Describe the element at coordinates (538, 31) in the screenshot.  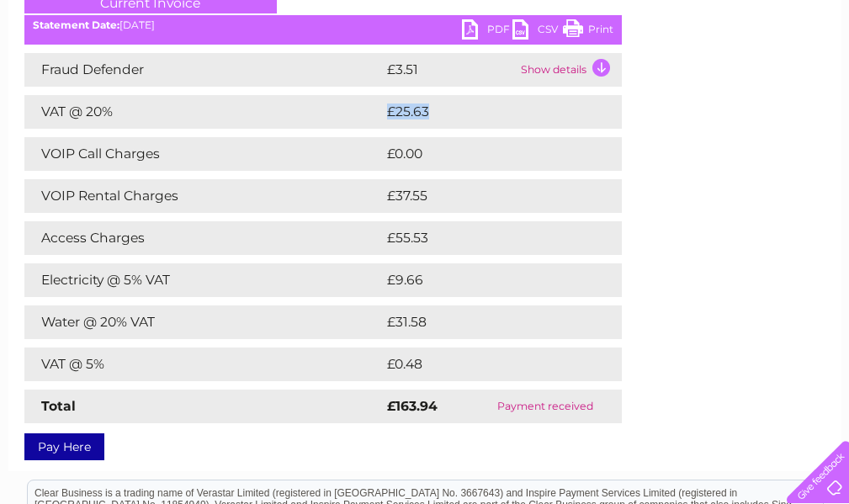
I see `a: CSV` at that location.